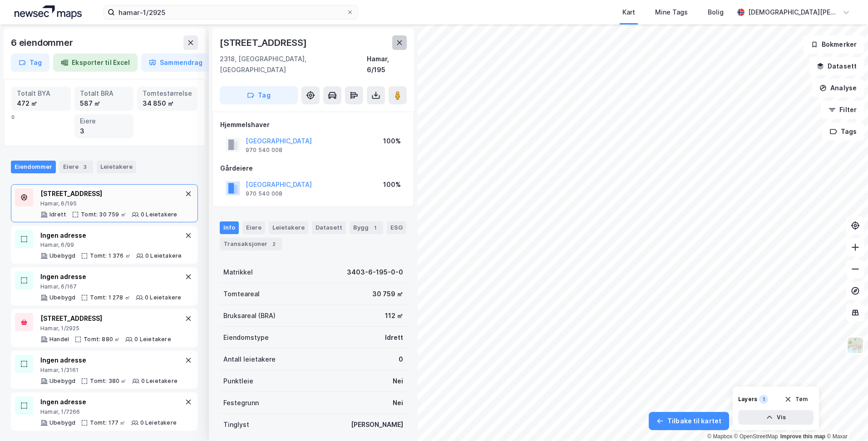 The image size is (868, 441). What do you see at coordinates (111, 287) in the screenshot?
I see `div: Hamar, 6/167` at bounding box center [111, 287].